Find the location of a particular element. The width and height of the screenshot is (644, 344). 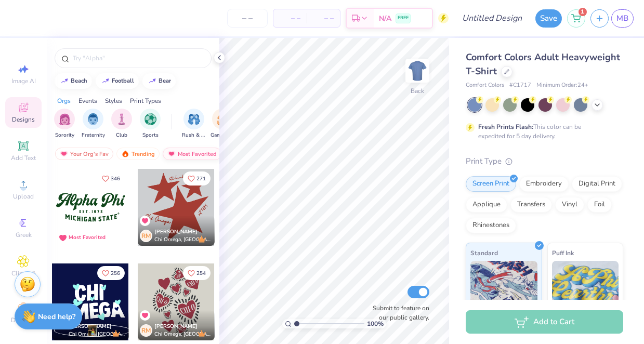

span: Puff Ink is located at coordinates (563, 253).